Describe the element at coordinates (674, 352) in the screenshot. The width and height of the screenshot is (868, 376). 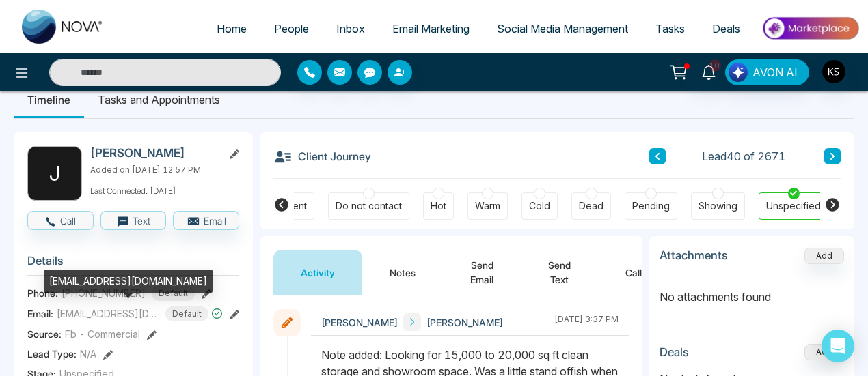
I see `h3: Deals` at that location.